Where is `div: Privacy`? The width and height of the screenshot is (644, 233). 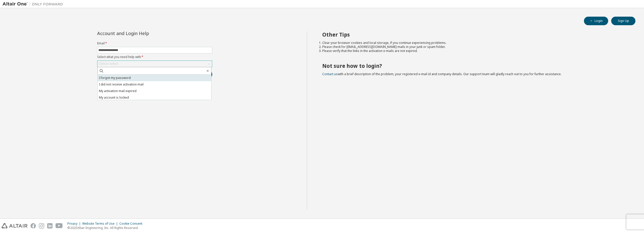
div: Privacy is located at coordinates (75, 223).